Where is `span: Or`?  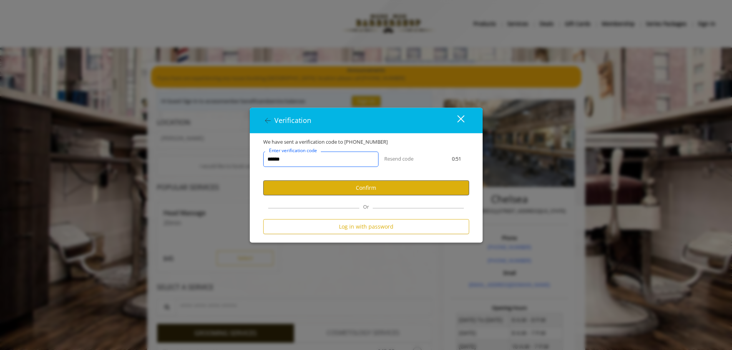
span: Or is located at coordinates (366, 207).